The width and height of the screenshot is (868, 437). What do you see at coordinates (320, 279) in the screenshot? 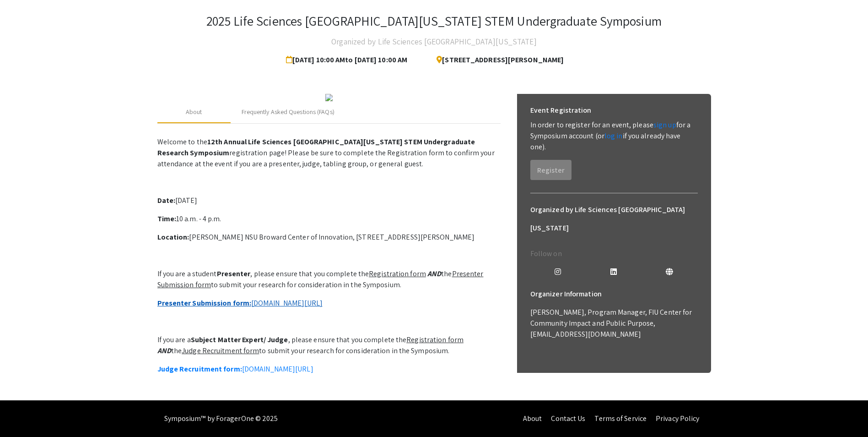
I see `u: Presenter Submission form` at bounding box center [320, 279].